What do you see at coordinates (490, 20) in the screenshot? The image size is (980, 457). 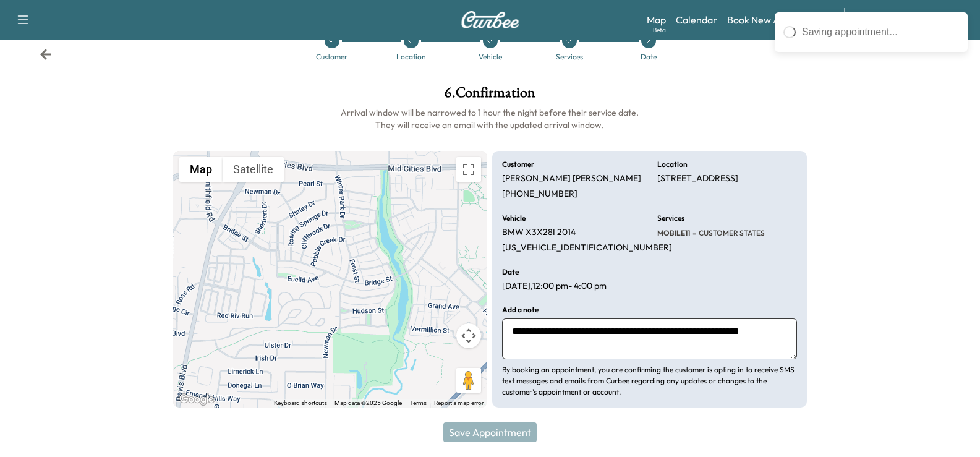 I see `img: Curbee Logo` at bounding box center [490, 20].